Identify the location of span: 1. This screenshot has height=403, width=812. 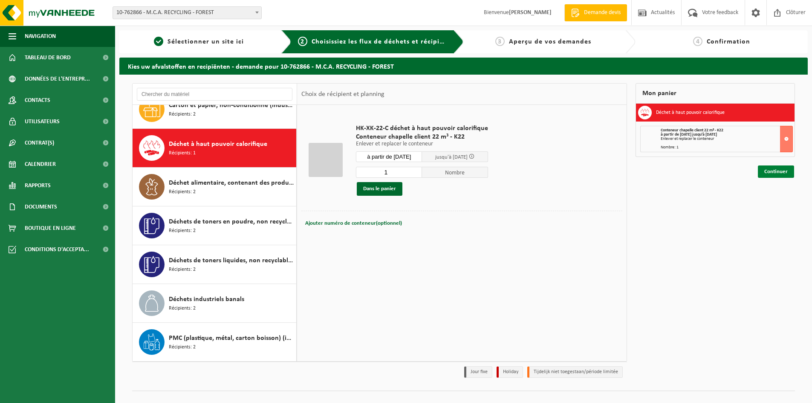
(159, 41).